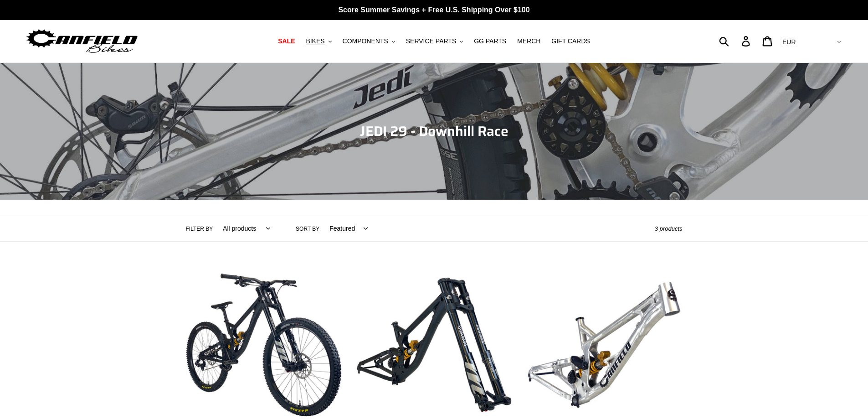 The width and height of the screenshot is (868, 419). I want to click on a: MERCH, so click(529, 41).